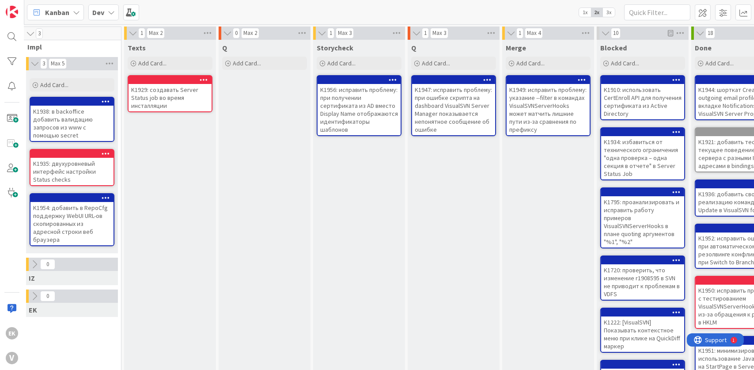 This screenshot has width=754, height=370. Describe the element at coordinates (516, 48) in the screenshot. I see `span: Merge` at that location.